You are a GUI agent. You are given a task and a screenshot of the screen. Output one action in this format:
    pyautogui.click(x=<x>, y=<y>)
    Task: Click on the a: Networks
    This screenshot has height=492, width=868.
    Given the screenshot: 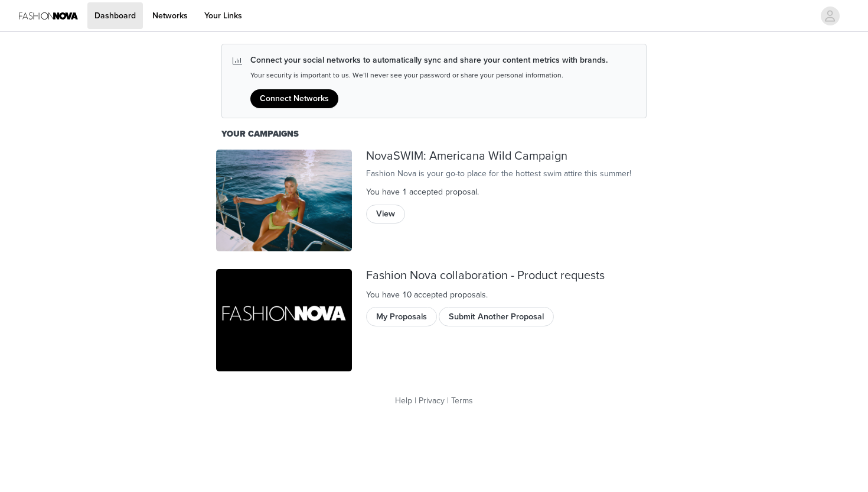 What is the action you would take?
    pyautogui.click(x=170, y=15)
    